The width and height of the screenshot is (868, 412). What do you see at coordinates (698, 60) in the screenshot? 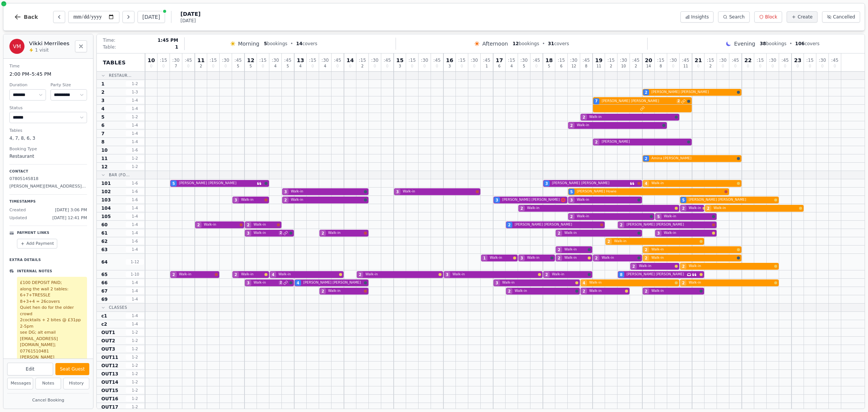
I see `span: 21` at bounding box center [698, 60].